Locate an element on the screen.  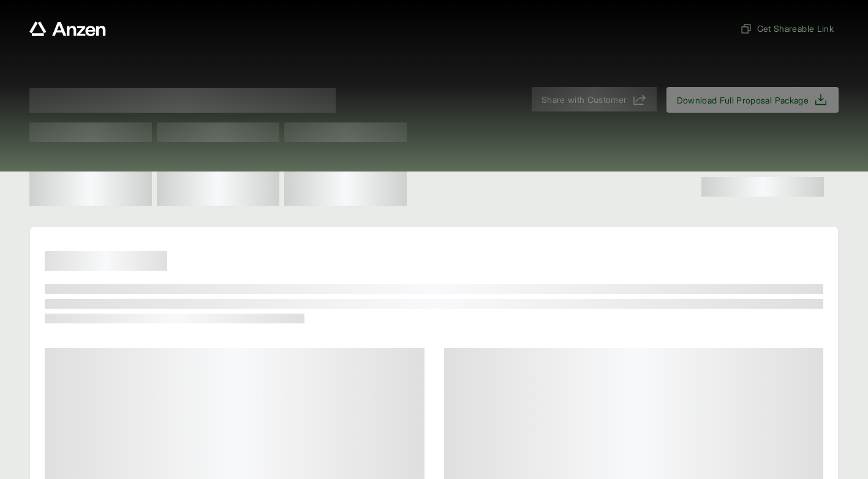
span: Share with Customer is located at coordinates (584, 100).